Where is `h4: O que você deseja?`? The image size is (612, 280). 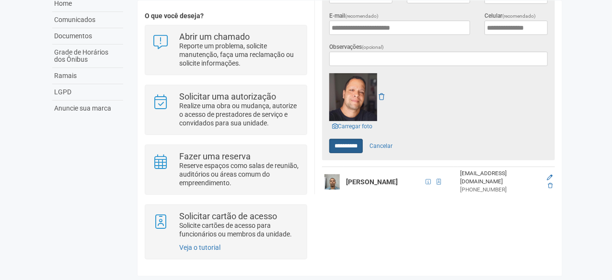
h4: O que você deseja? is located at coordinates (226, 16).